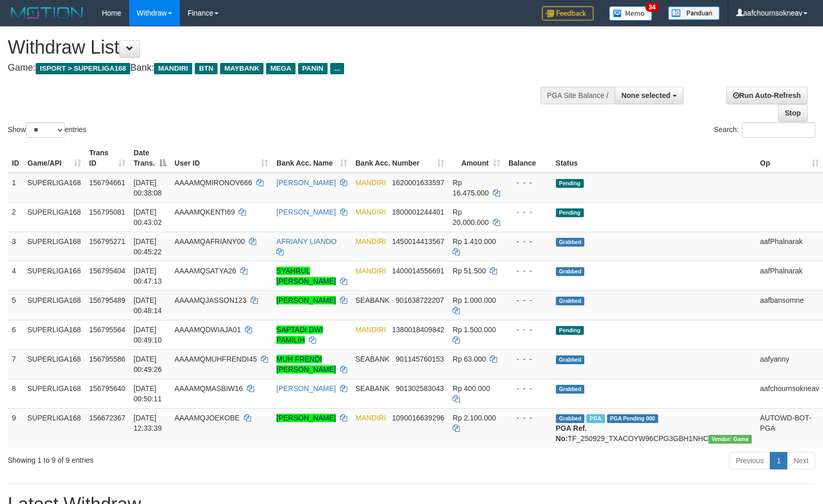 This screenshot has height=504, width=823. I want to click on img: MOTION_logo.png, so click(47, 13).